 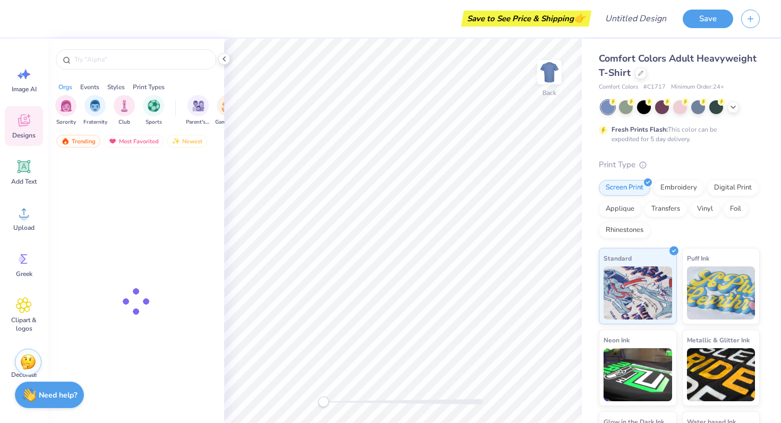 I want to click on img: Puff Ink, so click(x=721, y=293).